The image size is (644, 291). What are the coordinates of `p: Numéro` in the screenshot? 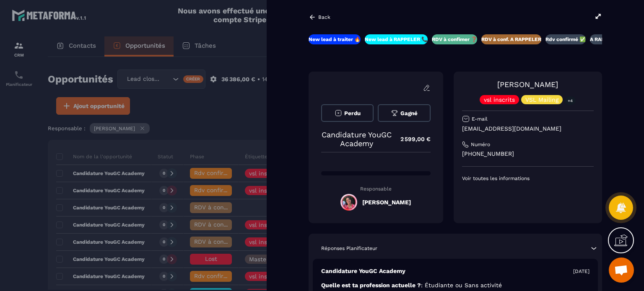 It's located at (480, 144).